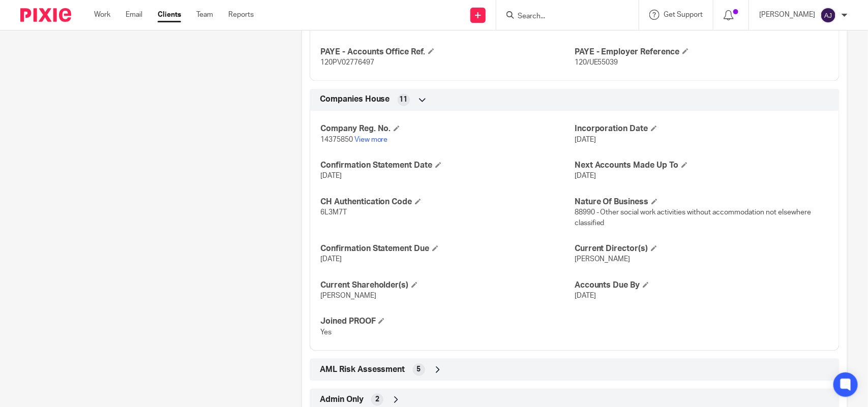  Describe the element at coordinates (447, 51) in the screenshot. I see `h4: PAYE - Accounts Office Ref.` at that location.